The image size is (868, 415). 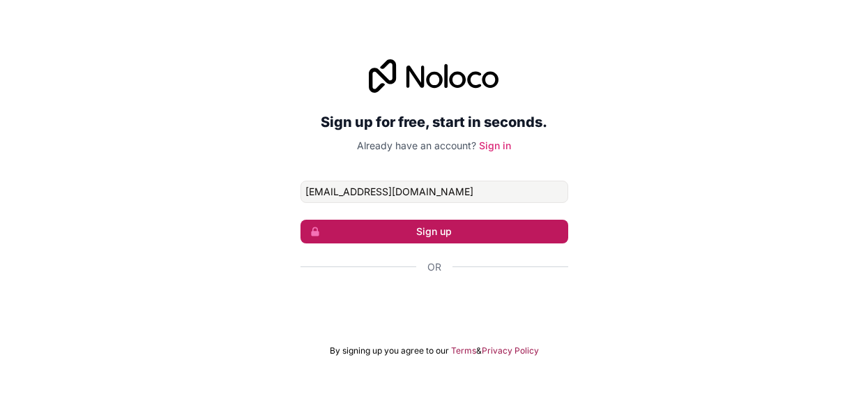 I want to click on span: By signing up you agree to our, so click(x=389, y=351).